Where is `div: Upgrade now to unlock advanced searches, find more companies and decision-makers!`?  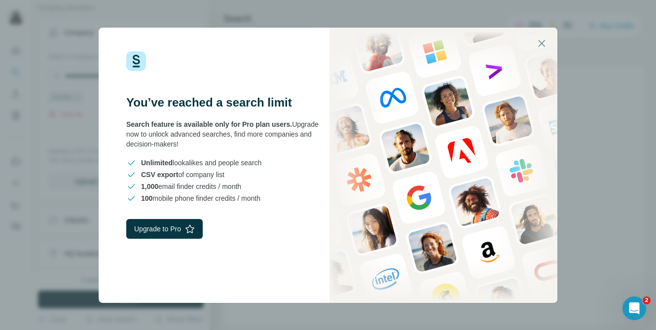 div: Upgrade now to unlock advanced searches, find more companies and decision-makers! is located at coordinates (227, 134).